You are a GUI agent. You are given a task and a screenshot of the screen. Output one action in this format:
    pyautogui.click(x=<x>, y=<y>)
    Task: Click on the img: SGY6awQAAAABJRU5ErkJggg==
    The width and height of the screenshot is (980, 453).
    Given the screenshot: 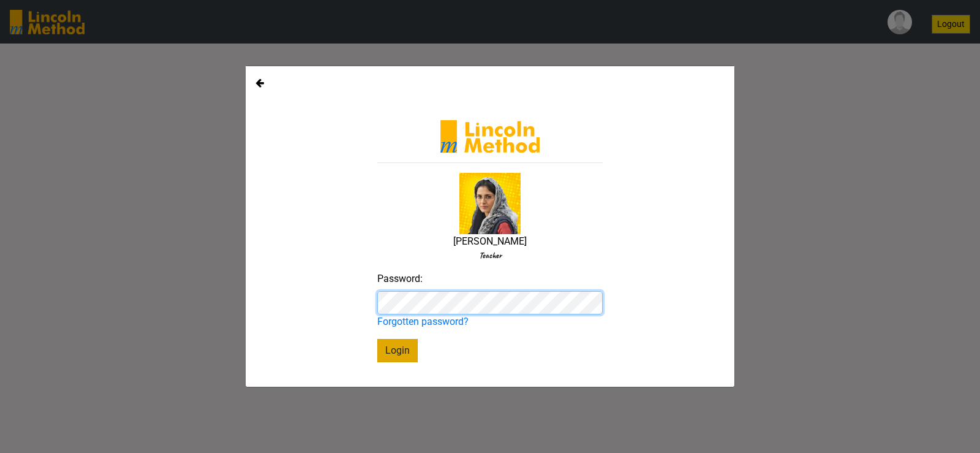 What is the action you would take?
    pyautogui.click(x=490, y=136)
    